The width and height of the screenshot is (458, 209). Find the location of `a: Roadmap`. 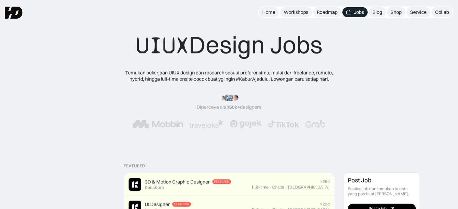

a: Roadmap is located at coordinates (327, 12).